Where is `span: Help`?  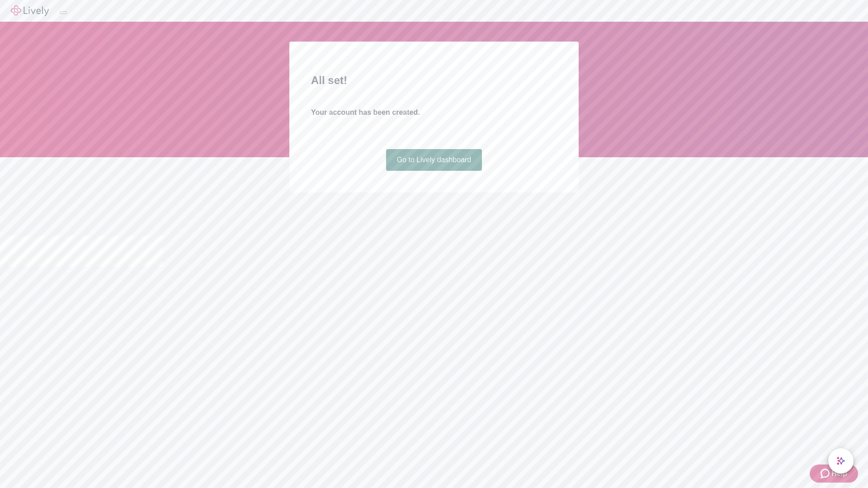 span: Help is located at coordinates (839, 473).